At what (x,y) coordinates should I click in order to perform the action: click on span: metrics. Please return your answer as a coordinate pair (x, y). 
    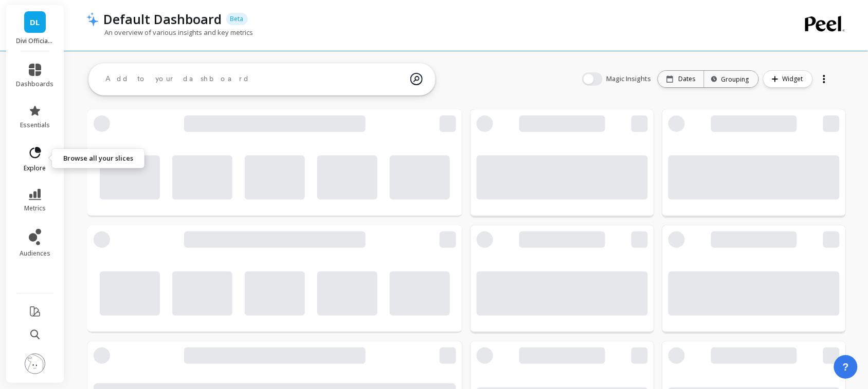
    Looking at the image, I should click on (35, 209).